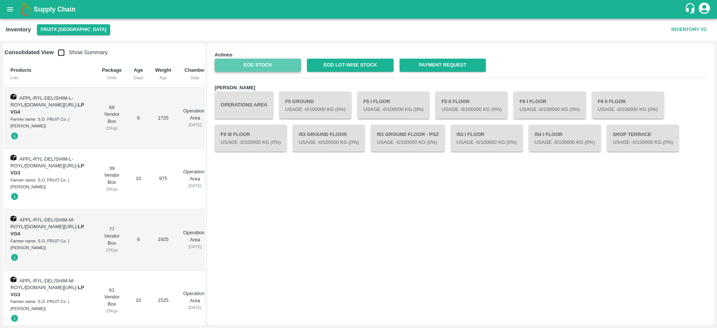 This screenshot has width=717, height=328. What do you see at coordinates (195, 70) in the screenshot?
I see `b: Chamber` at bounding box center [195, 70].